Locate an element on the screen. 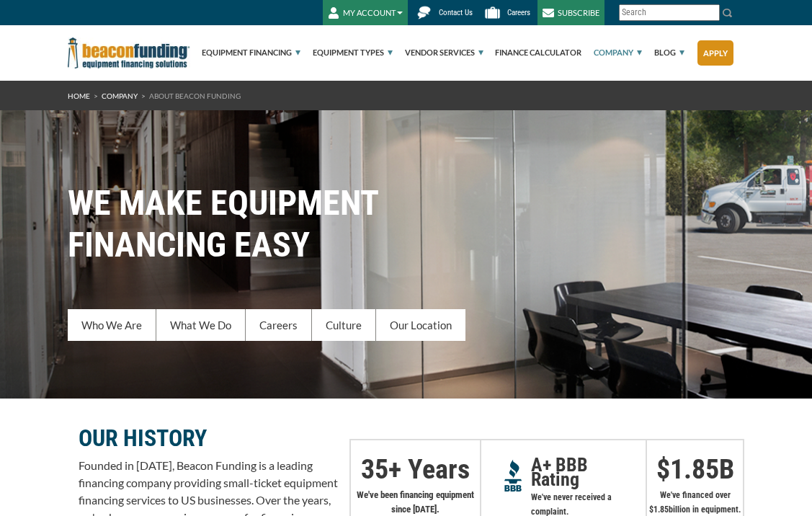 Image resolution: width=812 pixels, height=516 pixels. span: 35 is located at coordinates (375, 469).